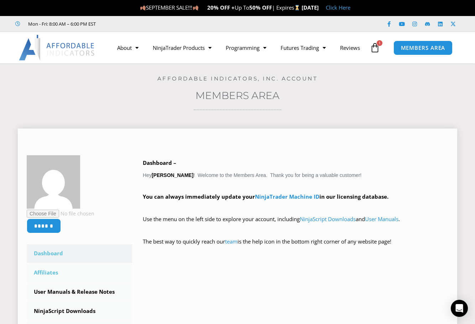 The height and width of the screenshot is (324, 475). I want to click on span: Mon - Fri: 8:00 AM – 6:00 PM EST, so click(61, 24).